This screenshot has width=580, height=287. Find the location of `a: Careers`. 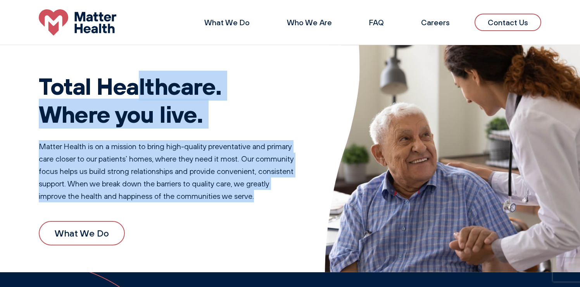

a: Careers is located at coordinates (436, 22).